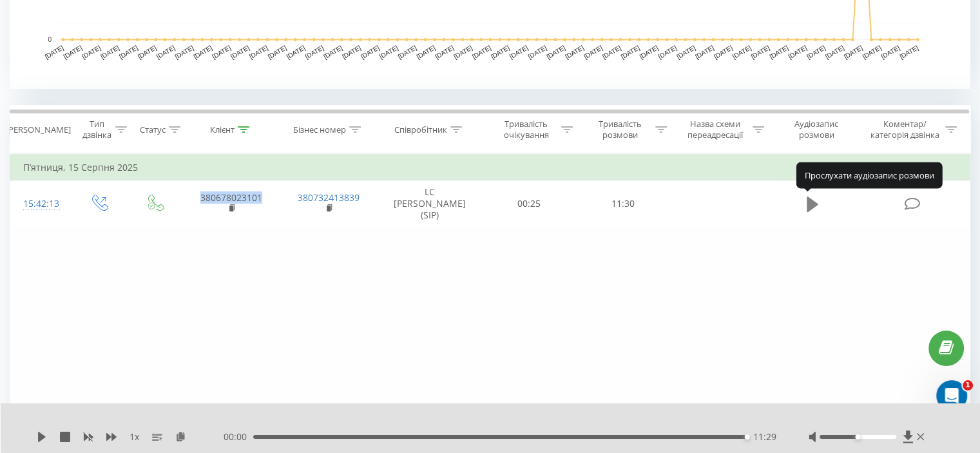 The image size is (980, 453). I want to click on div: Прослухати аудіозапис розмови, so click(869, 175).